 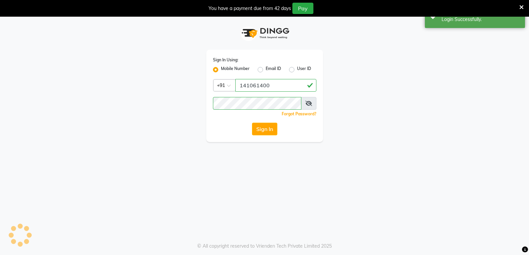 What do you see at coordinates (226, 60) in the screenshot?
I see `label: Sign In Using:` at bounding box center [226, 60].